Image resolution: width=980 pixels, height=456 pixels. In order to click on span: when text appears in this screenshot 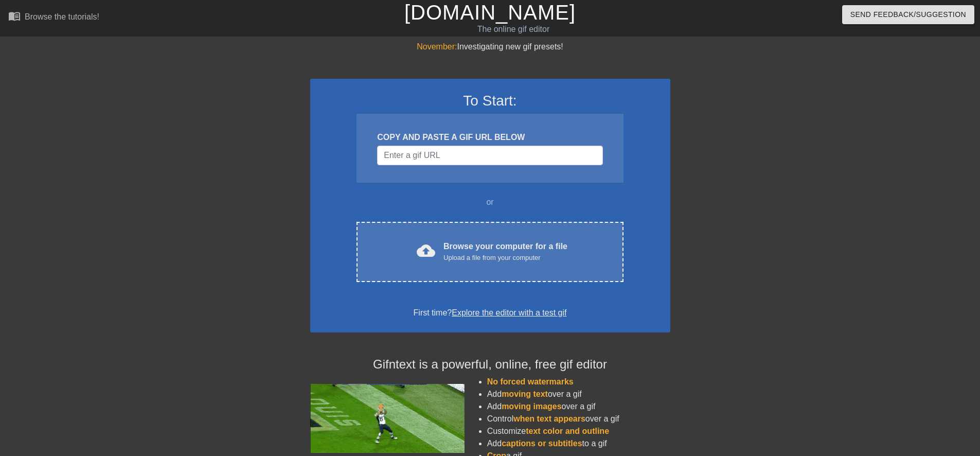, I will do `click(550, 418)`.